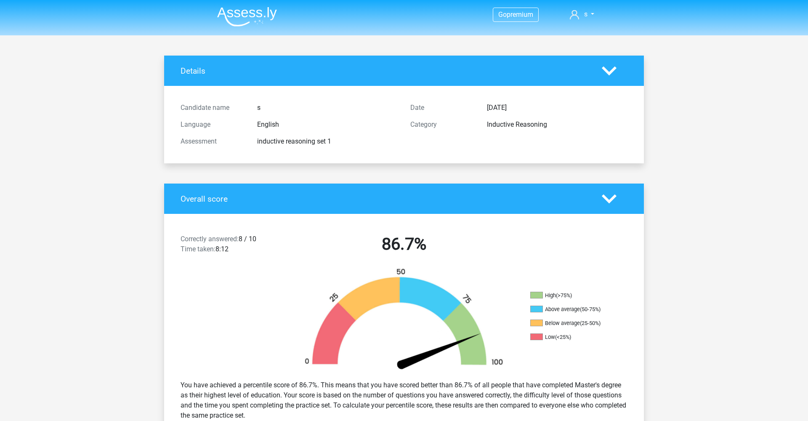 Image resolution: width=808 pixels, height=421 pixels. I want to click on a: s, so click(582, 14).